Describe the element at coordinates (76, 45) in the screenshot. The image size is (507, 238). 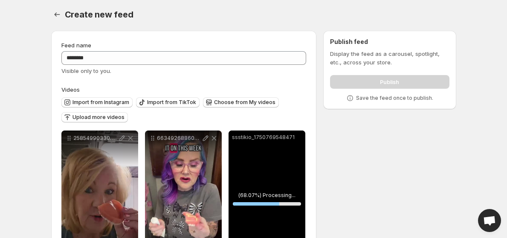
I see `span: Feed name` at that location.